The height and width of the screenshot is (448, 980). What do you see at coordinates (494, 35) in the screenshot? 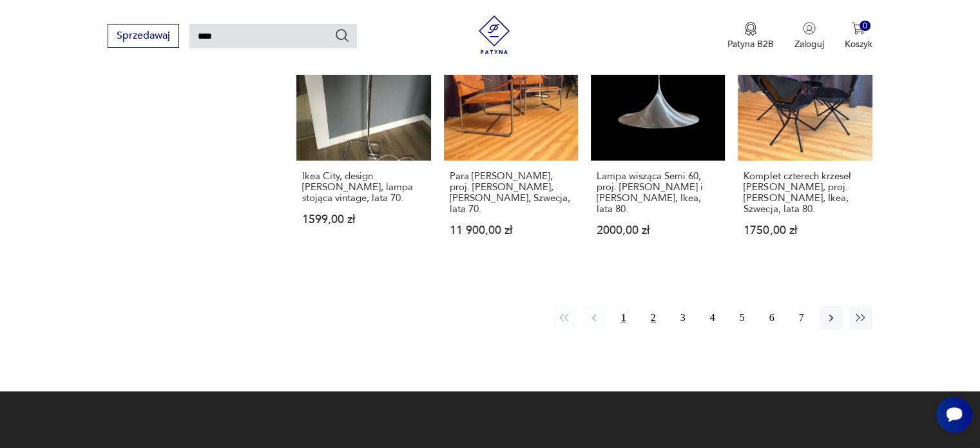
I see `img: Patyna - sklep z meblami i dekoracjami vintage` at bounding box center [494, 35].